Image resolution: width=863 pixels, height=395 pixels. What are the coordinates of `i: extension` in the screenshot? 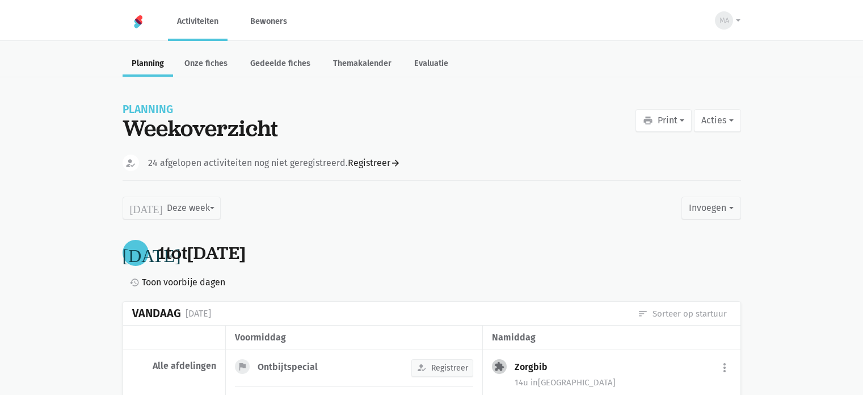 It's located at (500, 366).